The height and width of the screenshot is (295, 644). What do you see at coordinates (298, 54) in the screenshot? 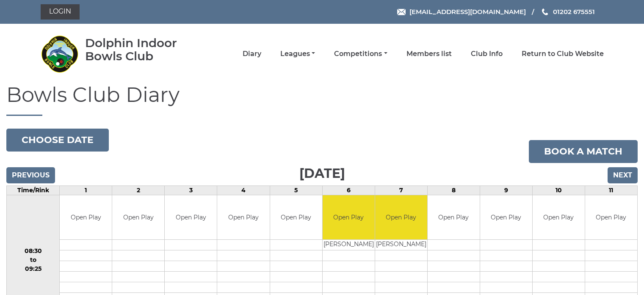
I see `a: Leagues` at bounding box center [298, 54].